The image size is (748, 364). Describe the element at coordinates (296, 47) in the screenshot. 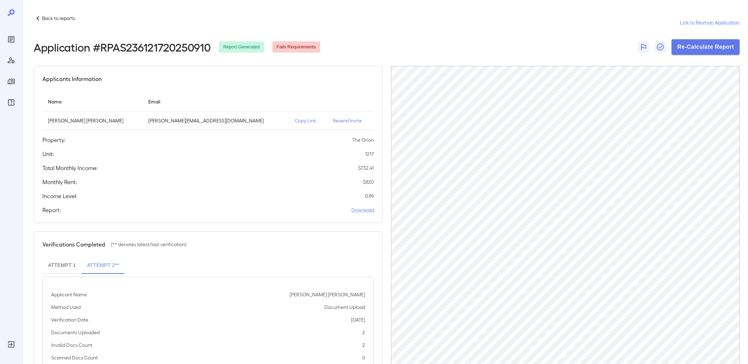

I see `span: Fails Requirements` at that location.